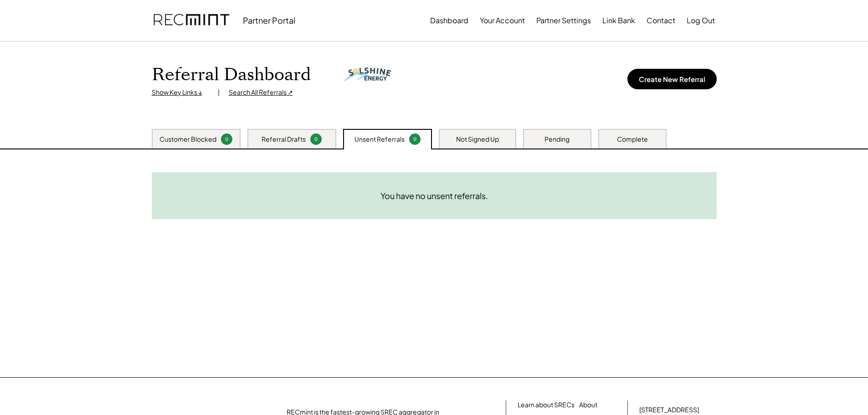  What do you see at coordinates (477, 139) in the screenshot?
I see `div: Not Signed Up` at bounding box center [477, 139].